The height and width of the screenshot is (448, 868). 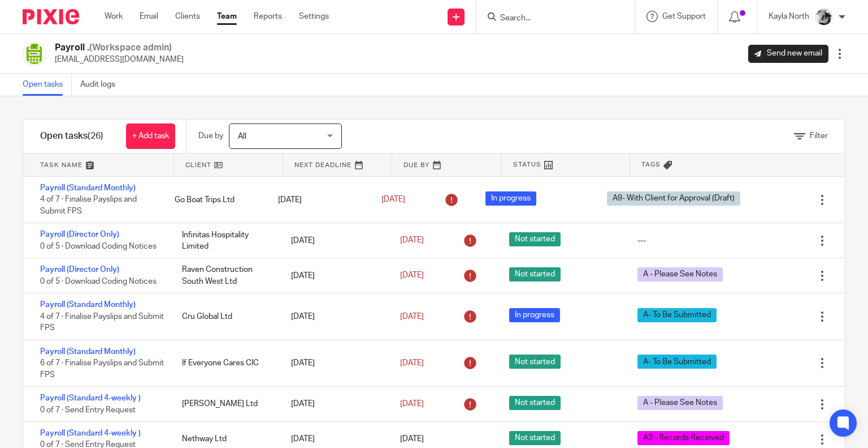 I want to click on a: Audit logs, so click(x=102, y=84).